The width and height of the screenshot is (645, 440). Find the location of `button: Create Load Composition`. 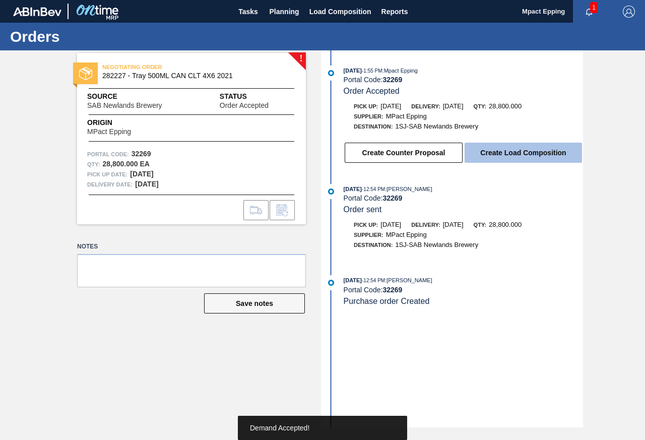

button: Create Load Composition is located at coordinates (523, 153).